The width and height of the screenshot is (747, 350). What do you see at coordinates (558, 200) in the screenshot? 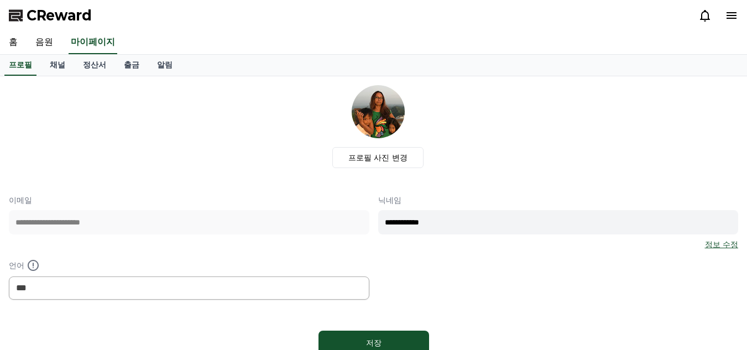
I see `p: 닉네임` at bounding box center [558, 200].